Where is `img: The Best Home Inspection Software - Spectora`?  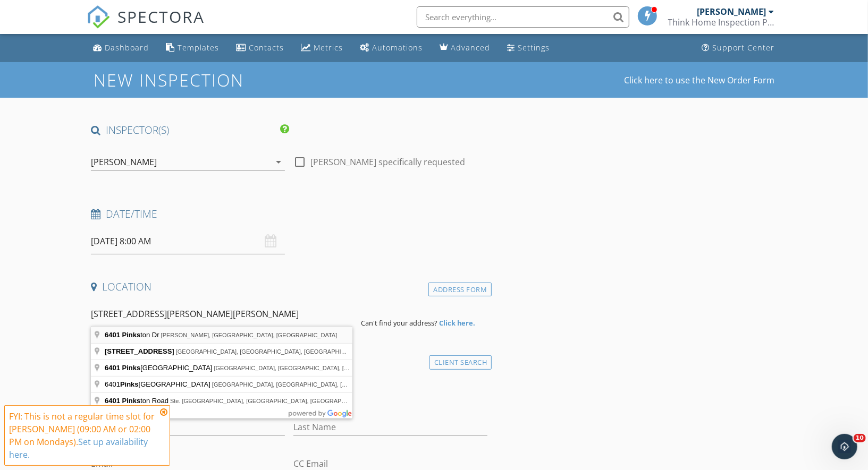
img: The Best Home Inspection Software - Spectora is located at coordinates (99, 17).